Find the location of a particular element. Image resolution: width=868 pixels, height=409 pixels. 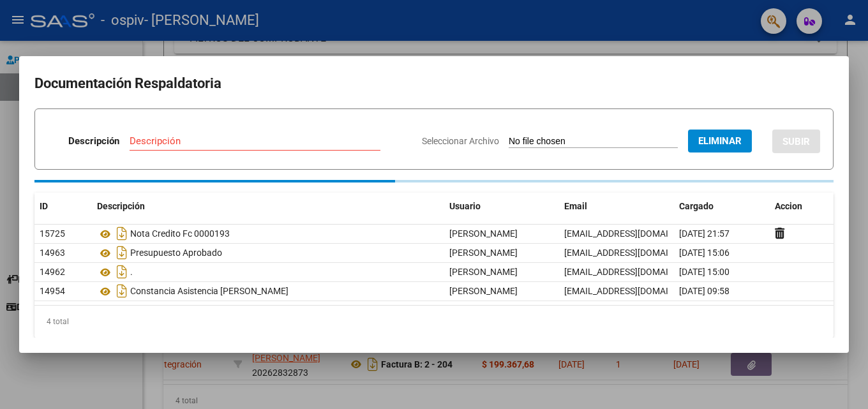

span: ID is located at coordinates (44, 206).